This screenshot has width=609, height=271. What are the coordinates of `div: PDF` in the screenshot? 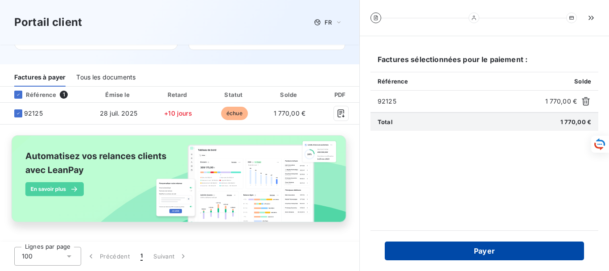 It's located at (341, 95).